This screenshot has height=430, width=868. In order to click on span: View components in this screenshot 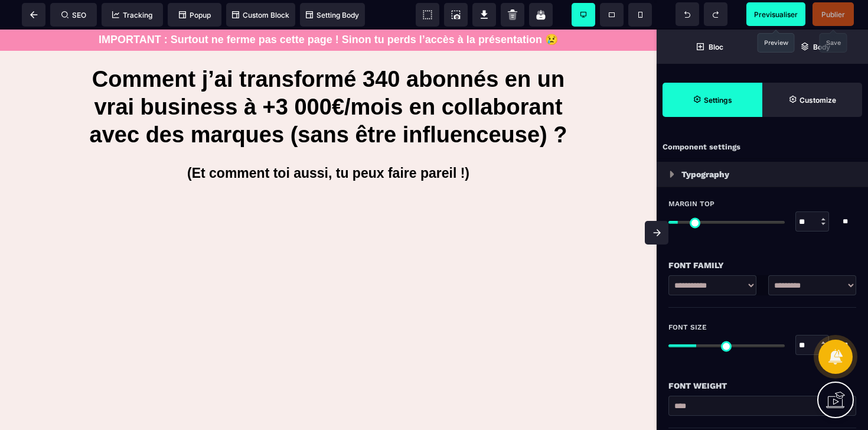, I will do `click(427, 15)`.